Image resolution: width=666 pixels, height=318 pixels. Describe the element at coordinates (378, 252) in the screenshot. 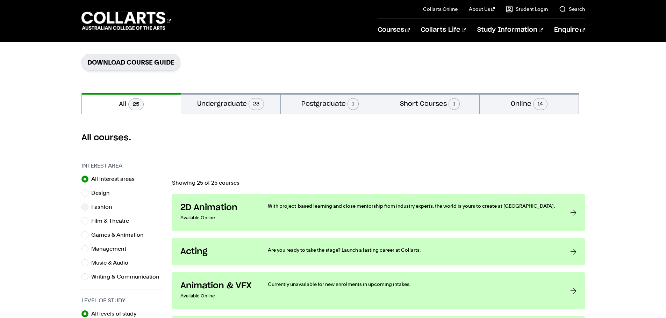

I see `a: Acting Are you ready to take the stage? Launch a lasting career at Collarts.` at that location.